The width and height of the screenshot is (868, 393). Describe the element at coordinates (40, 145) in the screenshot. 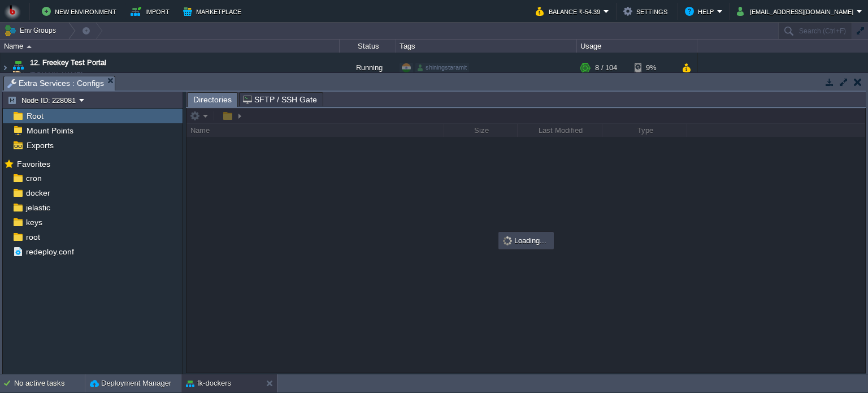

I see `span: Exports` at that location.